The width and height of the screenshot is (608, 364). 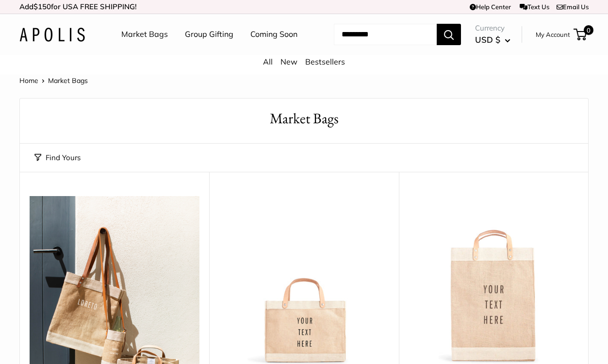 What do you see at coordinates (490, 7) in the screenshot?
I see `a: Help Center` at bounding box center [490, 7].